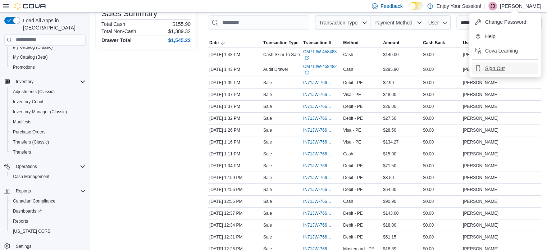  I want to click on span: IN71JW-7663100, so click(318, 142).